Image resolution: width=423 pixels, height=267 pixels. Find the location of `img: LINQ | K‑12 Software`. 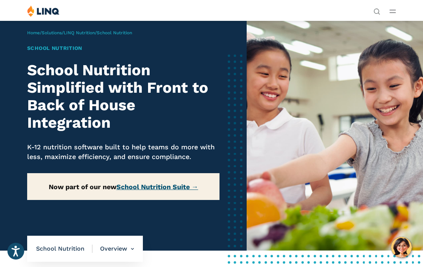

img: LINQ | K‑12 Software is located at coordinates (43, 11).